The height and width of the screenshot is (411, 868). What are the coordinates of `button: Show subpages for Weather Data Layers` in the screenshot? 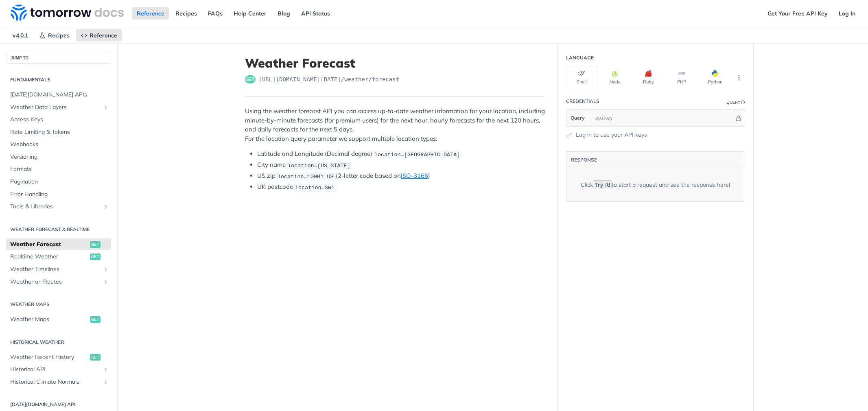 It's located at (106, 107).